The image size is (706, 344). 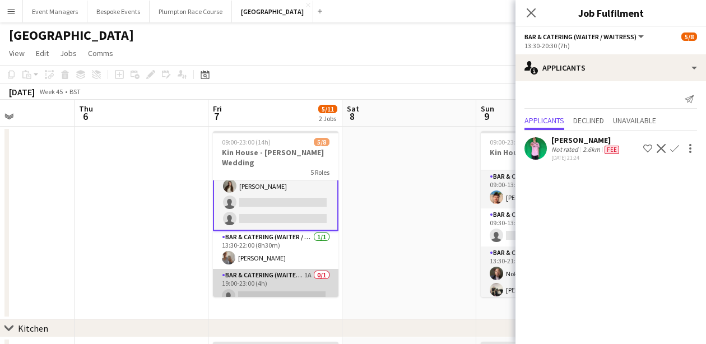 What do you see at coordinates (487, 109) in the screenshot?
I see `span: Sun` at bounding box center [487, 109].